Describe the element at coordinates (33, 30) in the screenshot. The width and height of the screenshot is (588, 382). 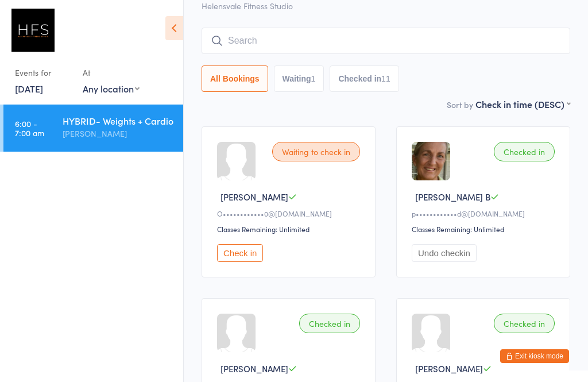
I see `img: Helensvale Fitness Studio (HFS)` at that location.